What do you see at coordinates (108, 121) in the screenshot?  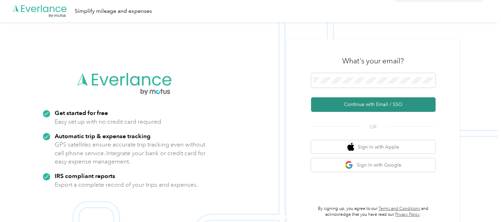 I see `p: Easy set up with no credit card required` at bounding box center [108, 121].